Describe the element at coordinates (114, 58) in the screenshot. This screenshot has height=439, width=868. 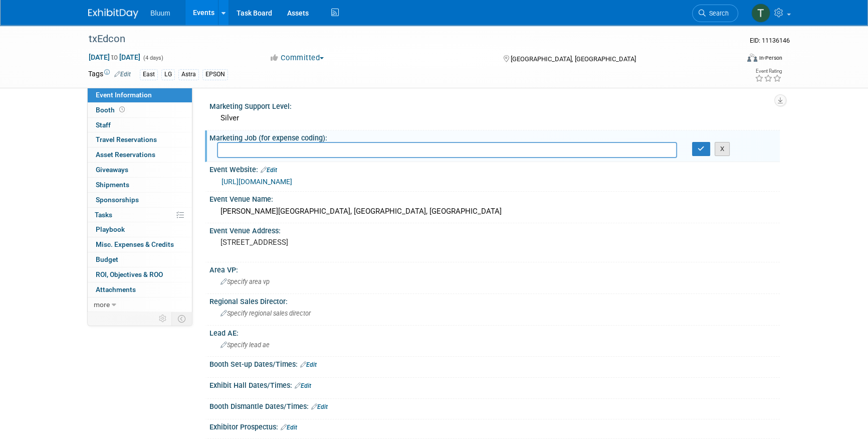
I see `span: to` at that location.